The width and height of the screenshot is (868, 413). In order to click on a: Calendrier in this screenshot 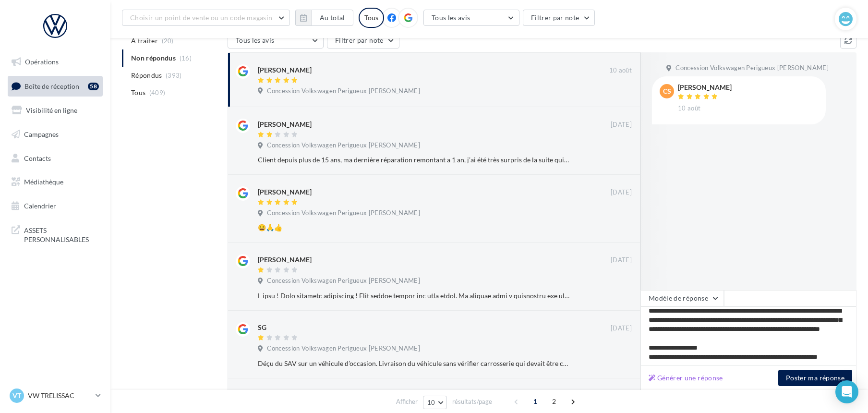, I will do `click(55, 206)`.